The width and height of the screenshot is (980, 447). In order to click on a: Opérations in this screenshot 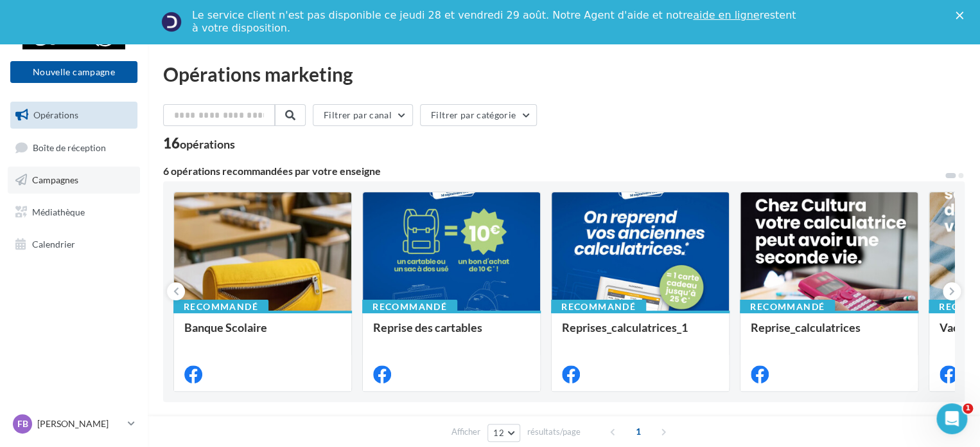, I will do `click(74, 115)`.